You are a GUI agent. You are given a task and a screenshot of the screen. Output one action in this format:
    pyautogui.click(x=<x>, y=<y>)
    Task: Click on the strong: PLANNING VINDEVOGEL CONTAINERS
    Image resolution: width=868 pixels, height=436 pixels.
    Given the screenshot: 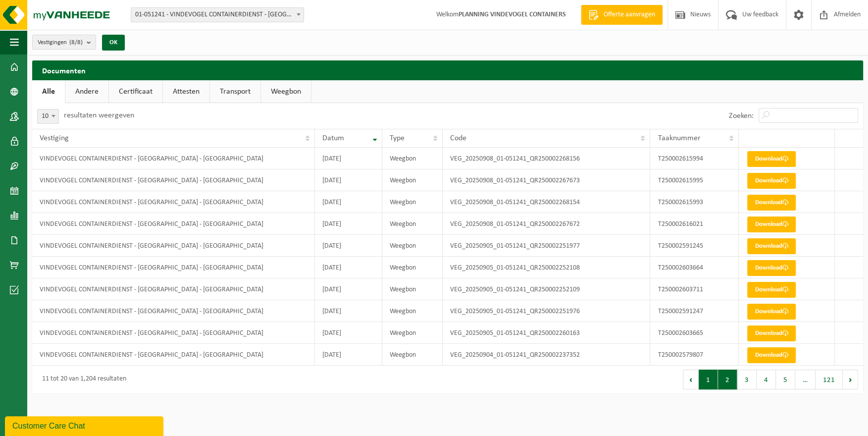 What is the action you would take?
    pyautogui.click(x=512, y=14)
    